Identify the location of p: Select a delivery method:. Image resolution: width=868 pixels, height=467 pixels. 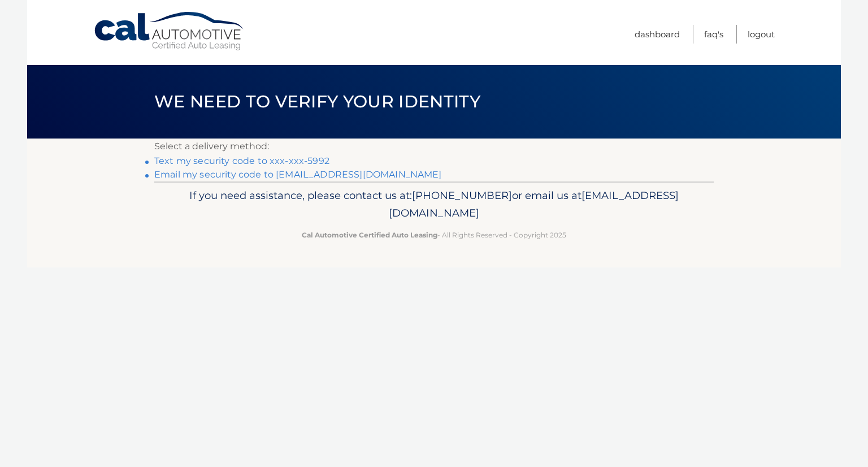
(434, 146).